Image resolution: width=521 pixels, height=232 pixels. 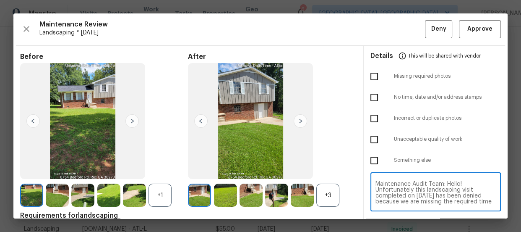 I want to click on span: This will be shared with vendor, so click(x=445, y=56).